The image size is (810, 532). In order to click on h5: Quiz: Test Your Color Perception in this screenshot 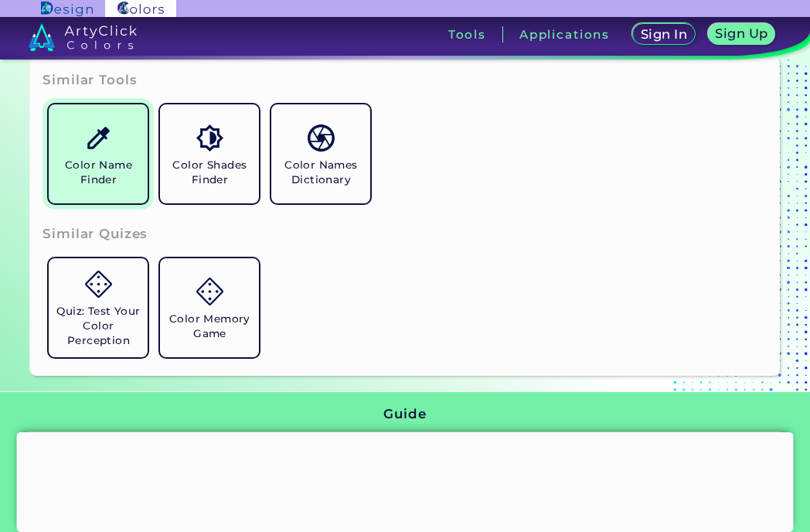, I will do `click(98, 326)`.